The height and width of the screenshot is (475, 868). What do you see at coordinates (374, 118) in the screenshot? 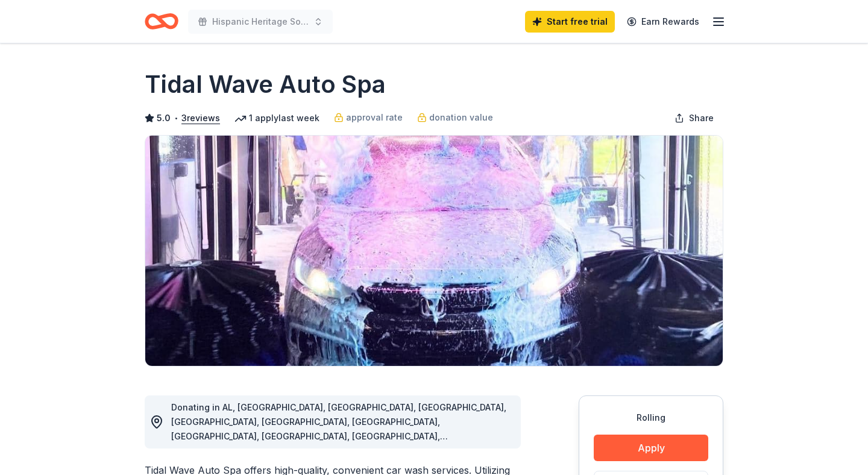
I see `span: approval rate` at bounding box center [374, 118].